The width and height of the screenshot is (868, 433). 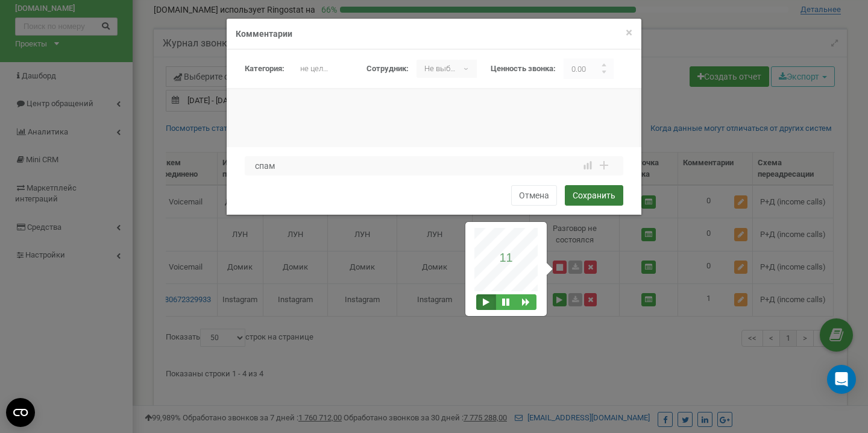 What do you see at coordinates (593, 195) in the screenshot?
I see `button: Сохранить` at bounding box center [593, 195].